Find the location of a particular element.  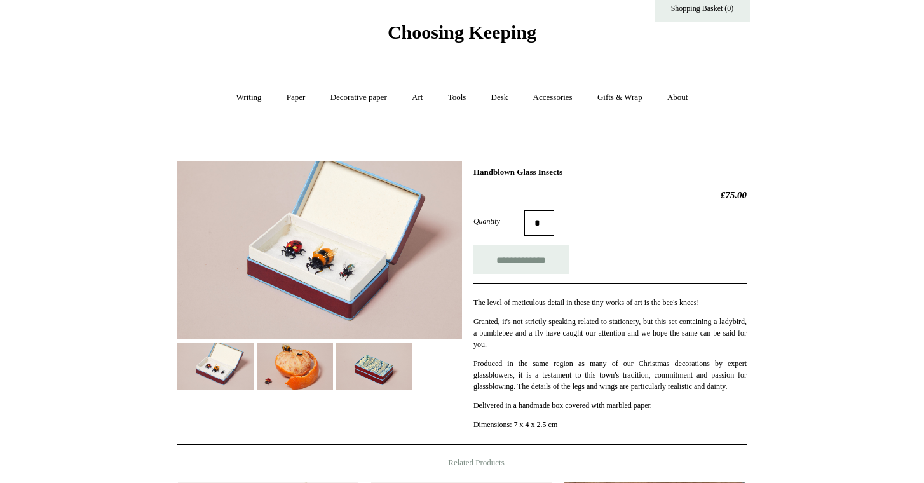

p: Dimensions: 7 x 4 x 2.5 cm is located at coordinates (610, 424).